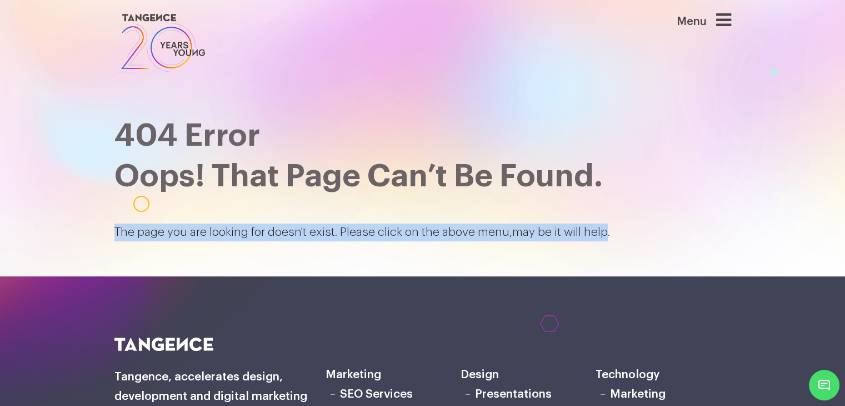 The width and height of the screenshot is (845, 406). What do you see at coordinates (824, 385) in the screenshot?
I see `span: Chat Widget` at bounding box center [824, 385].